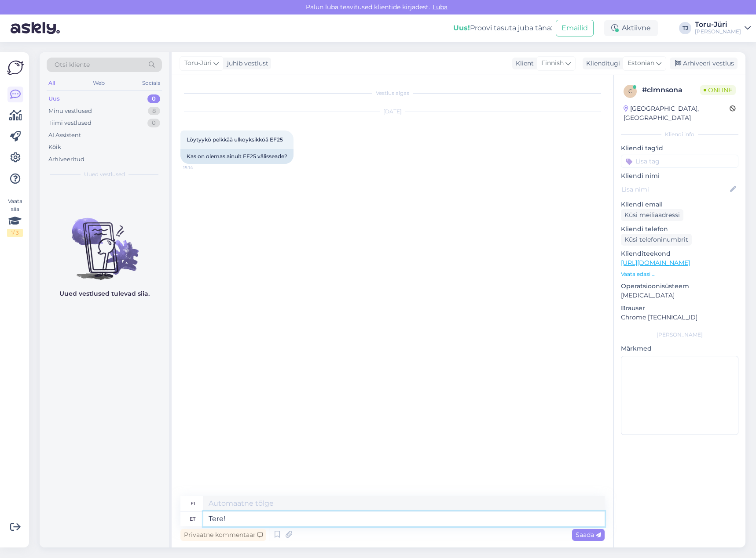  What do you see at coordinates (64, 135) in the screenshot?
I see `div: AI Assistent` at bounding box center [64, 135].